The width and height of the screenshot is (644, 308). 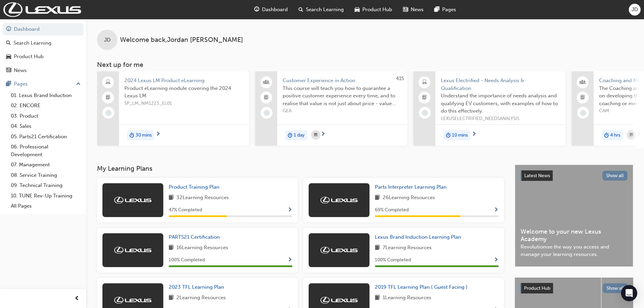 What do you see at coordinates (43, 29) in the screenshot?
I see `a: Dashboard` at bounding box center [43, 29].